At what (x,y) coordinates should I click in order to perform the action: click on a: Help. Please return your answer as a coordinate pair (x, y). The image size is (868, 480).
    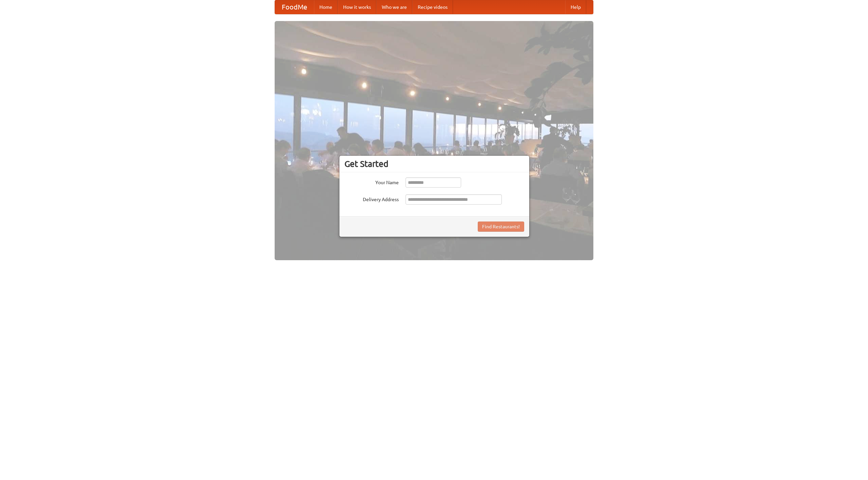
    Looking at the image, I should click on (576, 7).